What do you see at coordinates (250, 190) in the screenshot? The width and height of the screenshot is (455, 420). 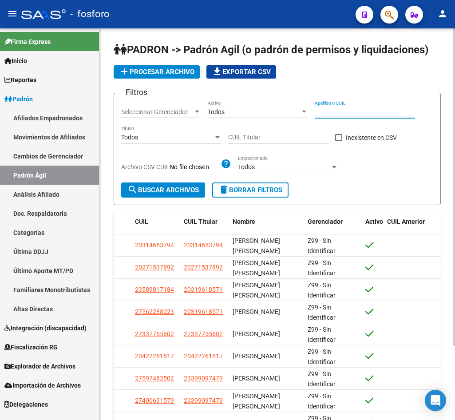 I see `button: Borrar Filtros` at bounding box center [250, 190].